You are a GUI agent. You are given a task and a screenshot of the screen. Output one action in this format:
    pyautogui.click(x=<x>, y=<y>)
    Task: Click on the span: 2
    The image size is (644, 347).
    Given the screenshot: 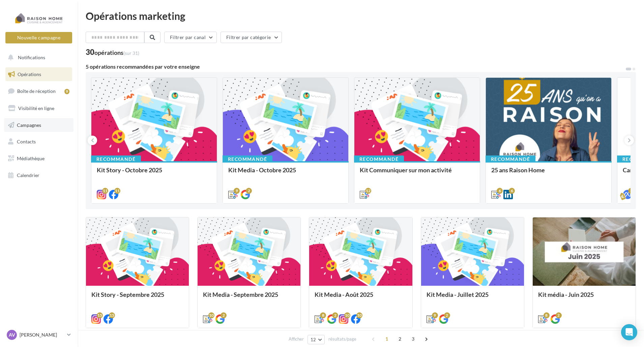 What is the action you would take?
    pyautogui.click(x=400, y=339)
    